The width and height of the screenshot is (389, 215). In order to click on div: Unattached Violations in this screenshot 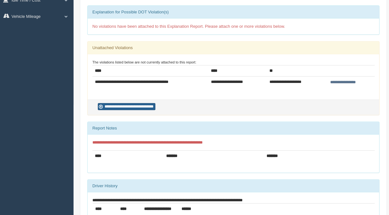, I will do `click(233, 48)`.